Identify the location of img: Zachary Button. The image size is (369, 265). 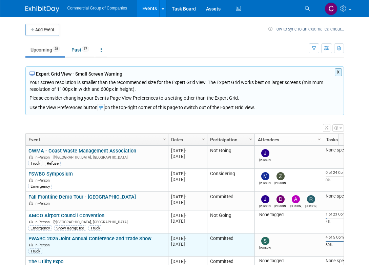
(281, 176).